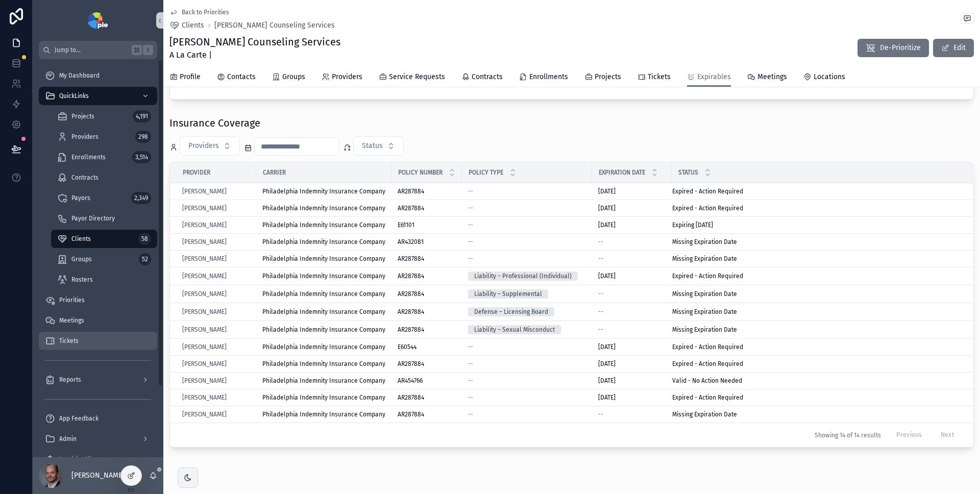 The height and width of the screenshot is (494, 980). I want to click on button: Select Button, so click(378, 146).